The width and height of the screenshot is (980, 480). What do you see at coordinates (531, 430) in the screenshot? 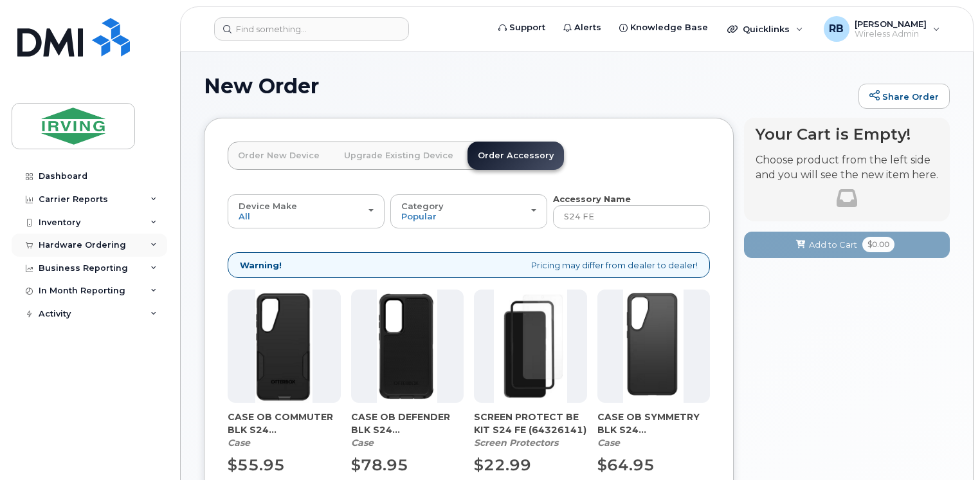
I see `div: SCREEN PROTECT BE KIT S24 FE (64326141)` at bounding box center [531, 430].